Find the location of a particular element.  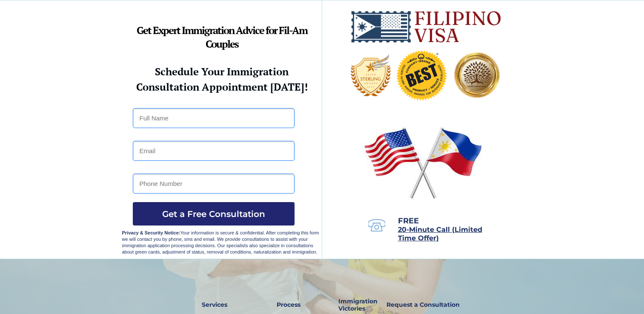

strong: Privacy & Security Notice: is located at coordinates (151, 233).